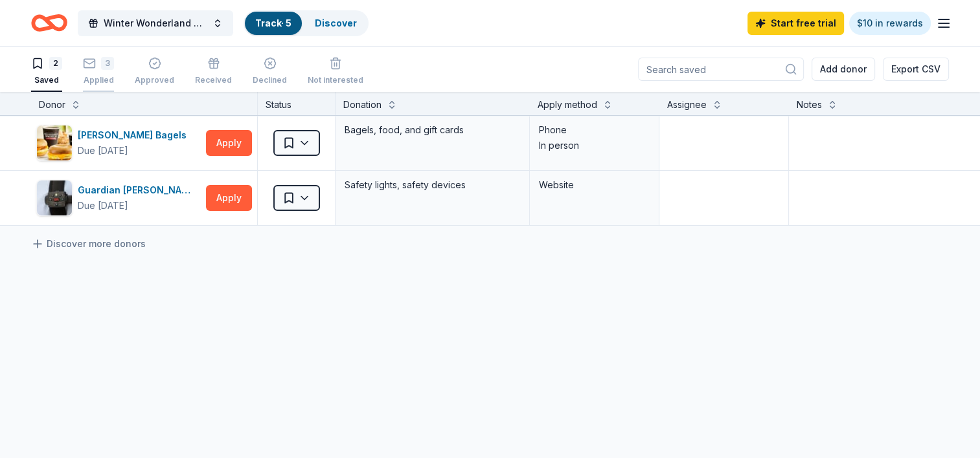 The height and width of the screenshot is (458, 980). Describe the element at coordinates (890, 23) in the screenshot. I see `a: $10 in rewards` at that location.